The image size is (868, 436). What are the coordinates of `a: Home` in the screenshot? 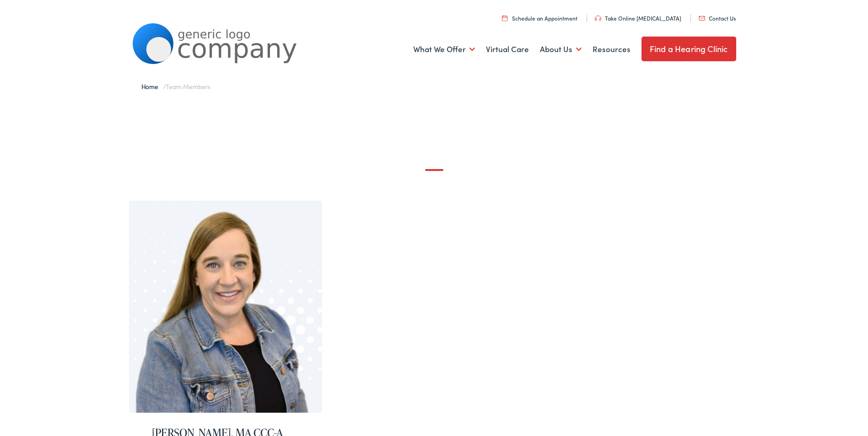 It's located at (152, 87).